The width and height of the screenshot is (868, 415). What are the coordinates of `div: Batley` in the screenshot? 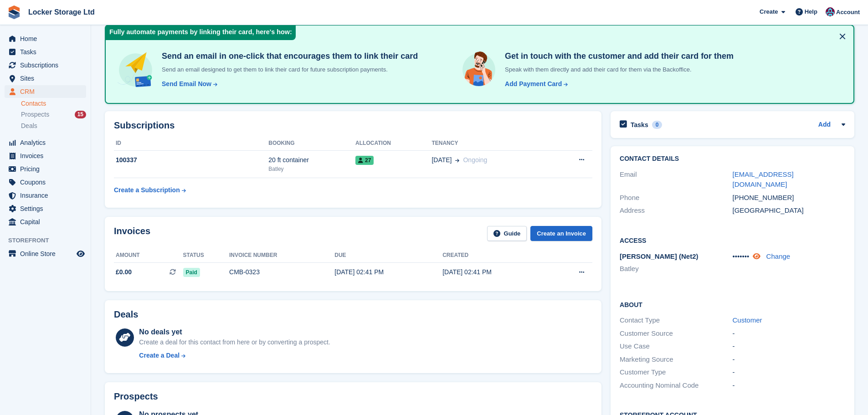 It's located at (311, 169).